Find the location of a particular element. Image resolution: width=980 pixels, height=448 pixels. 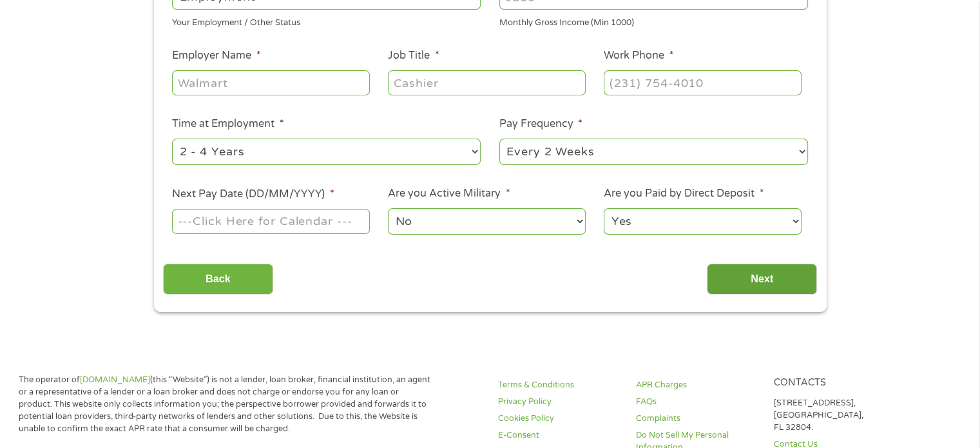

label: Time at Employment is located at coordinates (228, 124).